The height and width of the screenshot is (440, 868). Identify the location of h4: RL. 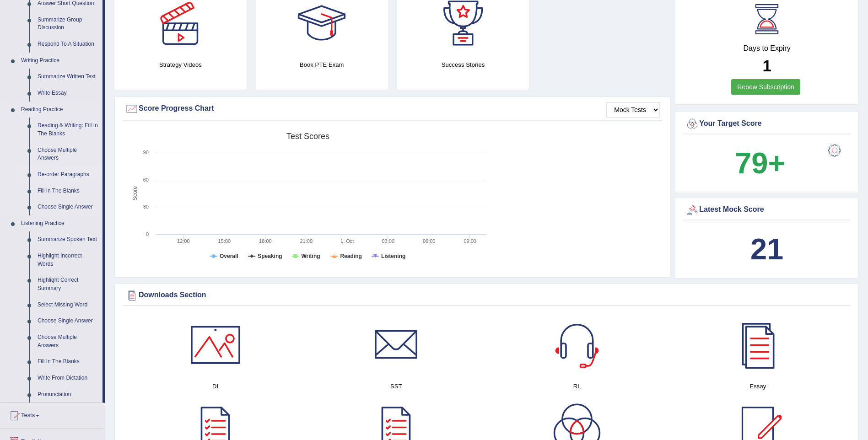
(577, 387).